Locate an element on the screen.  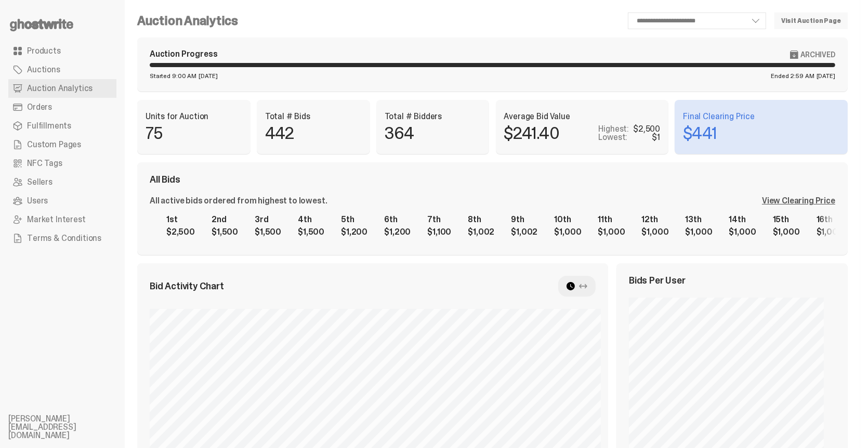
span: Auction Analytics is located at coordinates (60, 88).